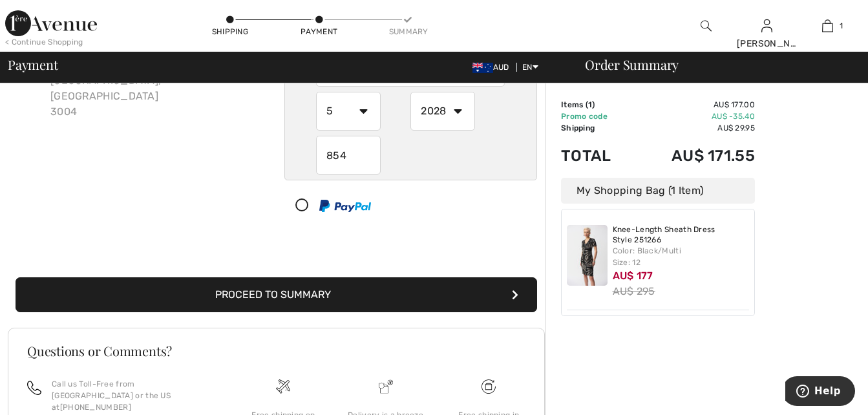 This screenshot has width=868, height=415. Describe the element at coordinates (483, 68) in the screenshot. I see `img: Australian Dollar` at that location.